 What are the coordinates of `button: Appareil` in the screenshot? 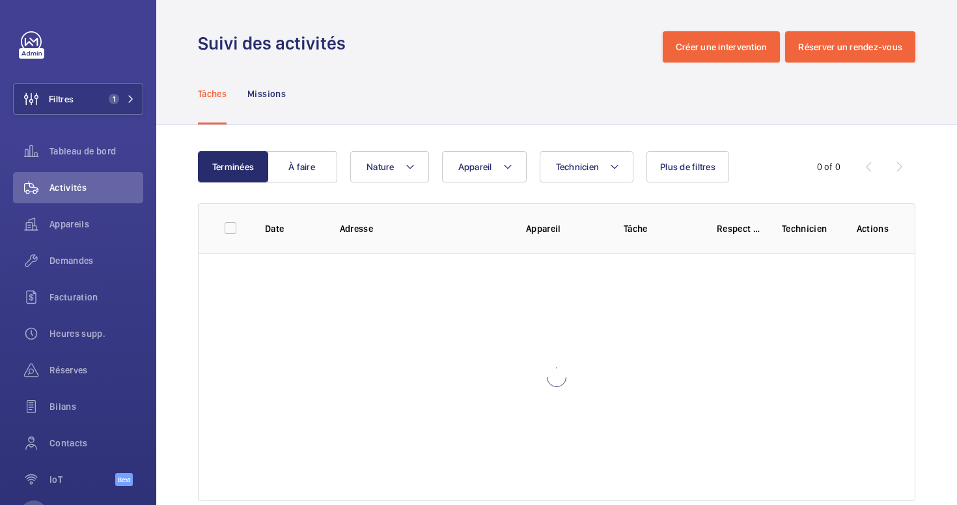 It's located at (484, 167).